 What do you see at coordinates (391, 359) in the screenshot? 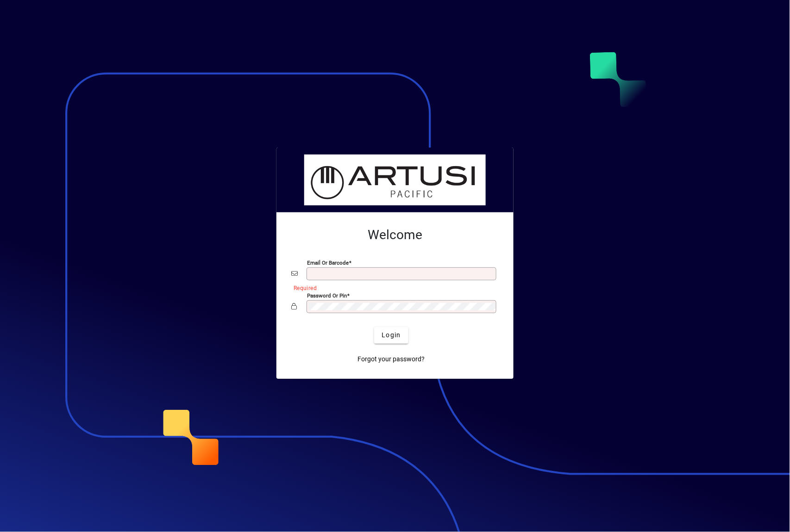
I see `span: Forgot your password?` at bounding box center [391, 359].